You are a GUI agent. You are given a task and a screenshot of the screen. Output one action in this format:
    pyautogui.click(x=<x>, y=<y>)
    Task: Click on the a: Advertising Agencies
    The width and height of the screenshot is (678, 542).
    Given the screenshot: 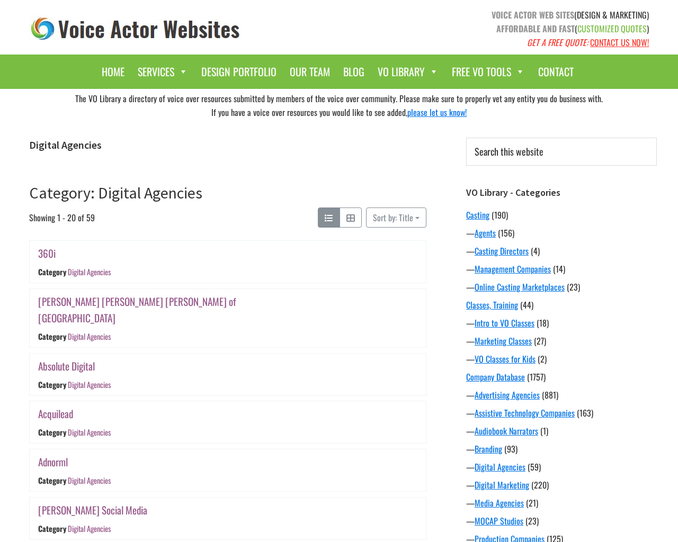 What is the action you would take?
    pyautogui.click(x=507, y=395)
    